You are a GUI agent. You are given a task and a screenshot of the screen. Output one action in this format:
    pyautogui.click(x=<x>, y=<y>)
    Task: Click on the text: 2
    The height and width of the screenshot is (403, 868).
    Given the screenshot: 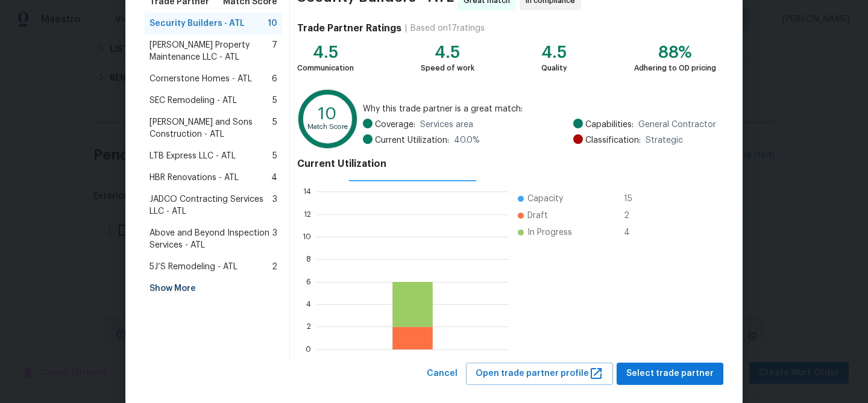 What is the action you would take?
    pyautogui.click(x=309, y=326)
    